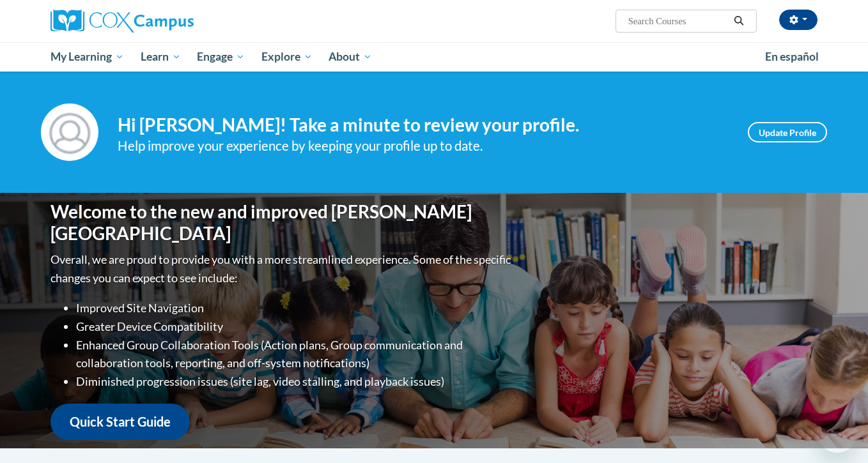 The height and width of the screenshot is (463, 868). I want to click on button: Search, so click(740, 21).